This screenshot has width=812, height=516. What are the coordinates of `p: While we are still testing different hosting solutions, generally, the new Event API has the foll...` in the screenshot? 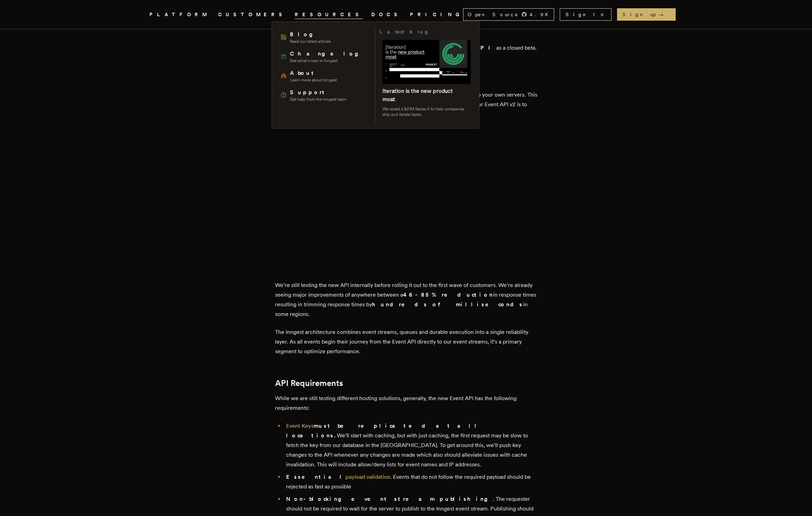 It's located at (406, 403).